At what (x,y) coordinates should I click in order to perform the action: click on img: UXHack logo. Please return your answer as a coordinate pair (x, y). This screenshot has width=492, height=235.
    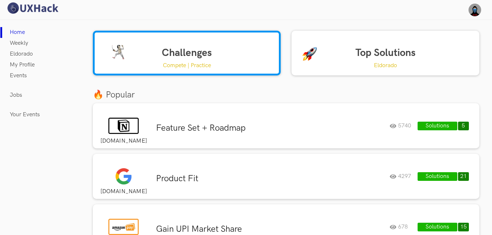
    Looking at the image, I should click on (33, 8).